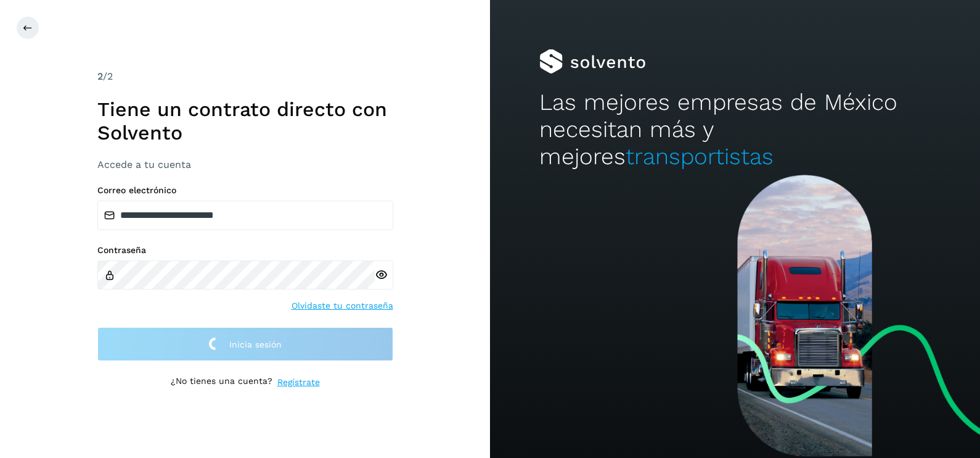  What do you see at coordinates (298, 382) in the screenshot?
I see `a: Regístrate` at bounding box center [298, 382].